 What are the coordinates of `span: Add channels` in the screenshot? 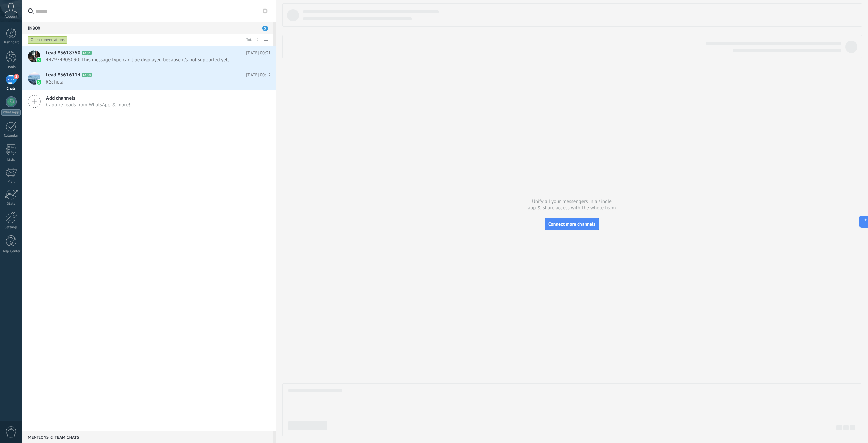 It's located at (88, 98).